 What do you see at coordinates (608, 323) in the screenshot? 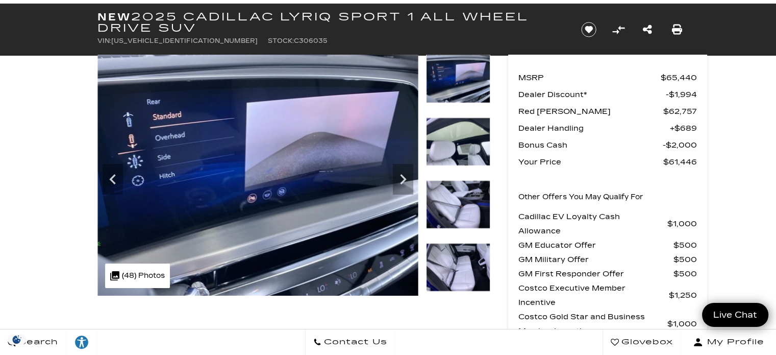
I see `a: Costco Gold Star and Business Member Incentive $1,000` at bounding box center [608, 323].